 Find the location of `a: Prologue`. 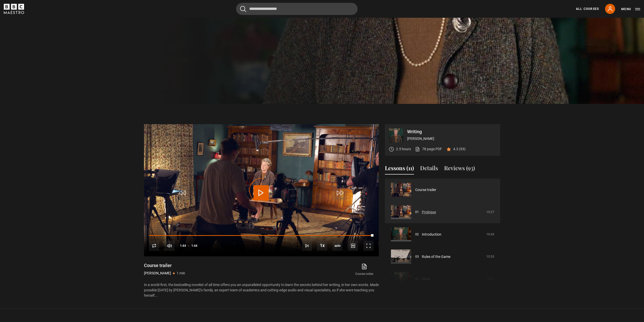

a: Prologue is located at coordinates (429, 212).